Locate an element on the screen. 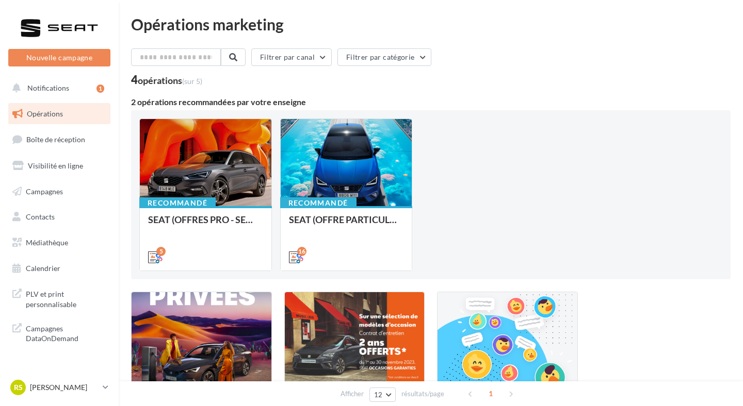  a: Calendrier is located at coordinates (59, 269).